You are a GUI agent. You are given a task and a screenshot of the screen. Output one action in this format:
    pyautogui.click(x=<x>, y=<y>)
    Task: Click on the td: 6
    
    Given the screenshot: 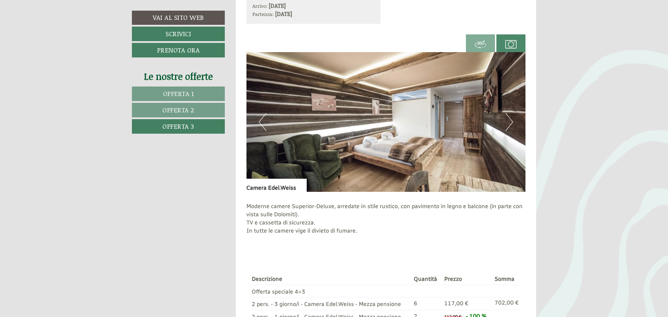 What is the action you would take?
    pyautogui.click(x=426, y=304)
    